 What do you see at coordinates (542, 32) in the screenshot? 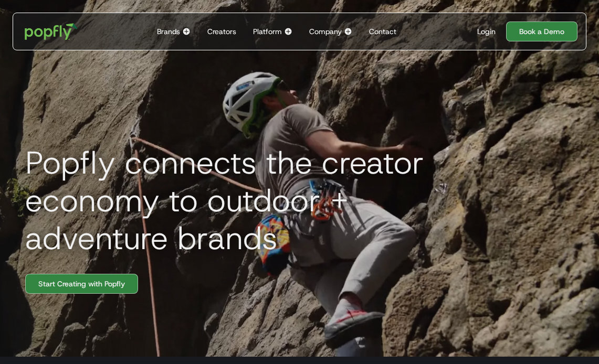
I see `a: Book a Demo` at bounding box center [542, 32].